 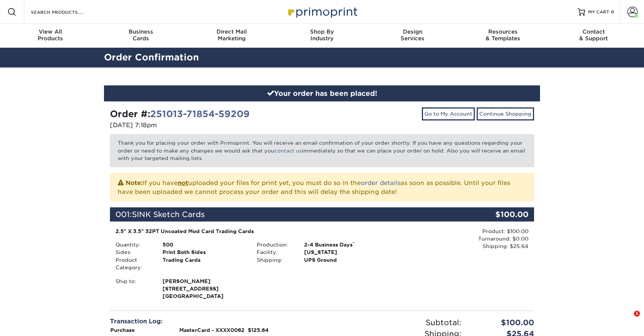 I want to click on a: order details, so click(x=380, y=183).